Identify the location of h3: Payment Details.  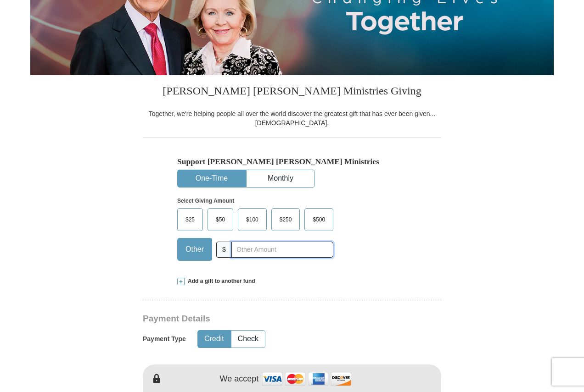
(260, 319).